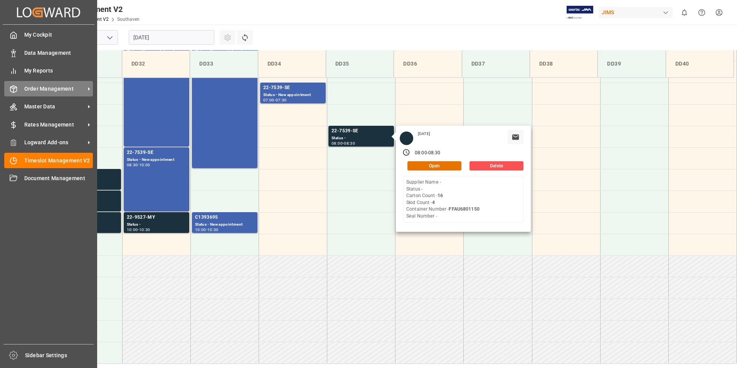 This screenshot has height=368, width=737. I want to click on div: 07:30, so click(281, 100).